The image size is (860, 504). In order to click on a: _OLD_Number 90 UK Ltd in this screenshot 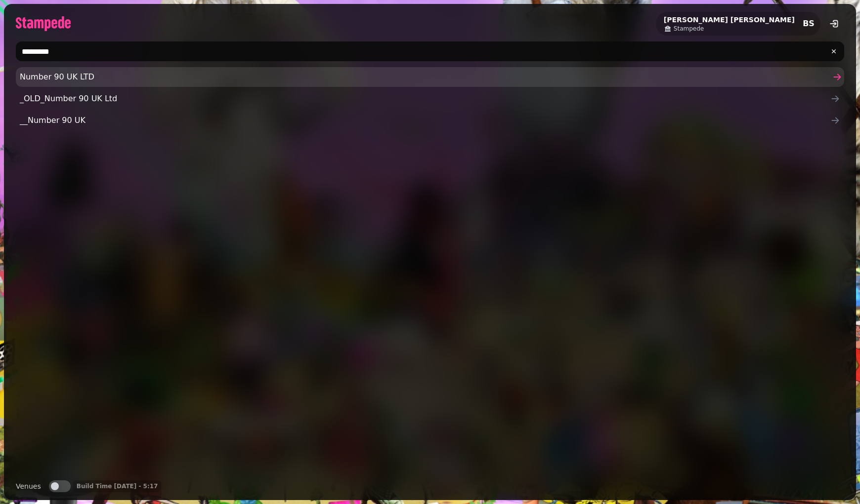, I will do `click(430, 99)`.